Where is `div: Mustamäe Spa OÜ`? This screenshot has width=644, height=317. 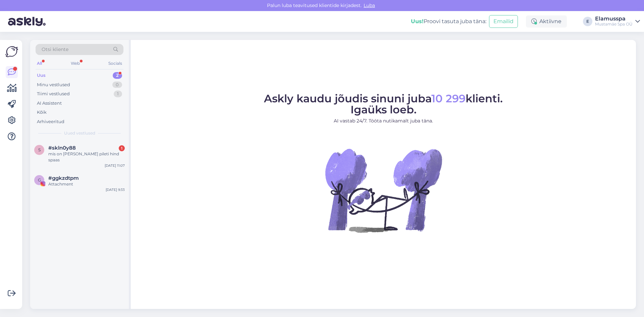
div: Mustamäe Spa OÜ is located at coordinates (614, 24).